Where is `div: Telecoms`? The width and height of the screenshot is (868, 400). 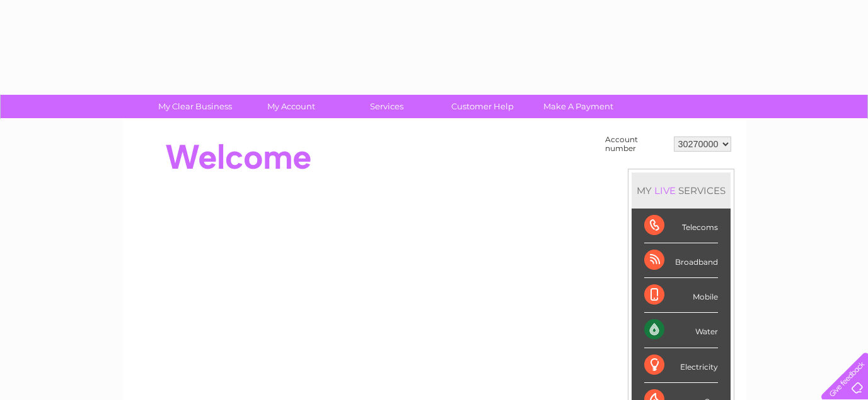 div: Telecoms is located at coordinates (681, 225).